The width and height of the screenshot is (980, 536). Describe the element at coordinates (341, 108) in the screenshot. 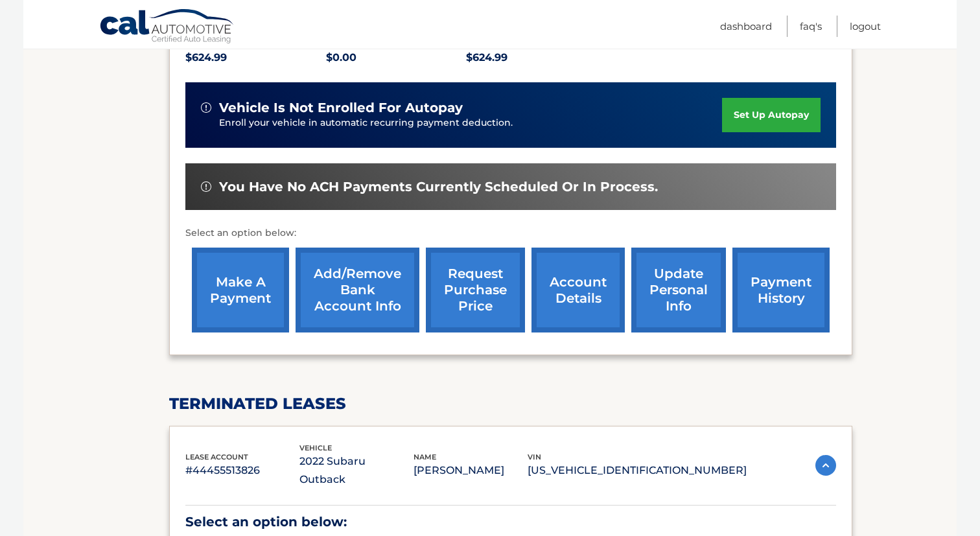

I see `span: vehicle is not enrolled for autopay` at that location.